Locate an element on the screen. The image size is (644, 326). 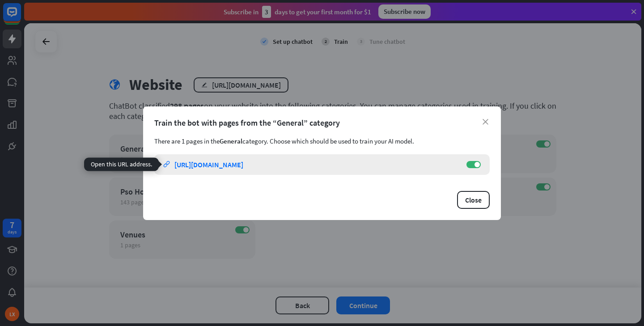
span: General is located at coordinates (231, 141).